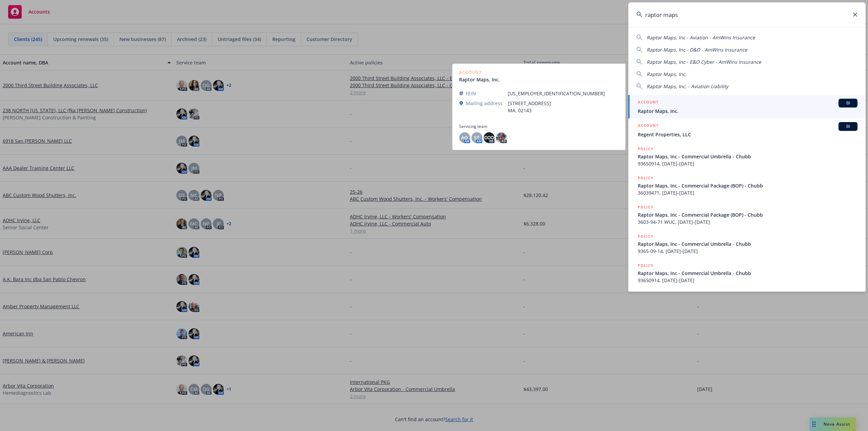  What do you see at coordinates (748, 134) in the screenshot?
I see `span: Regent Properties, LLC` at bounding box center [748, 134].